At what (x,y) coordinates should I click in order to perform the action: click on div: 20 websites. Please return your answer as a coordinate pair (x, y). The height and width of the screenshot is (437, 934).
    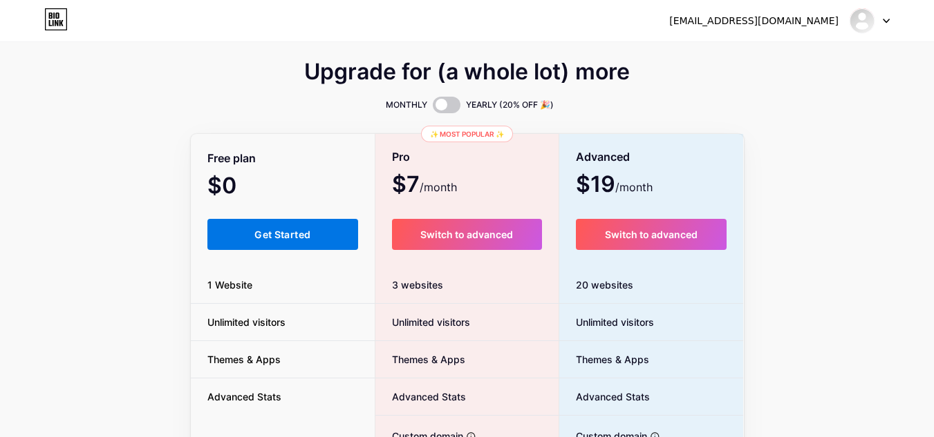
    Looking at the image, I should click on (651, 285).